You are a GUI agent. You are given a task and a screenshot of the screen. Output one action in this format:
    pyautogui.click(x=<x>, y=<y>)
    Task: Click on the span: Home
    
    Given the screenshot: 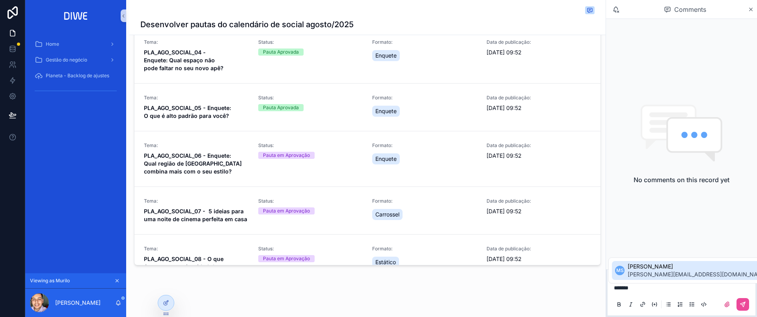 What is the action you would take?
    pyautogui.click(x=52, y=44)
    